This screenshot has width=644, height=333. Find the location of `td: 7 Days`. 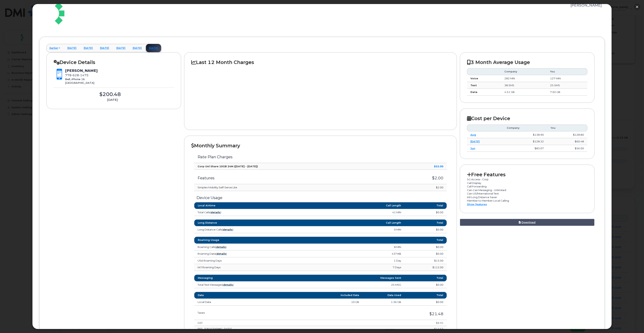

td: 7 Days is located at coordinates (352, 267).